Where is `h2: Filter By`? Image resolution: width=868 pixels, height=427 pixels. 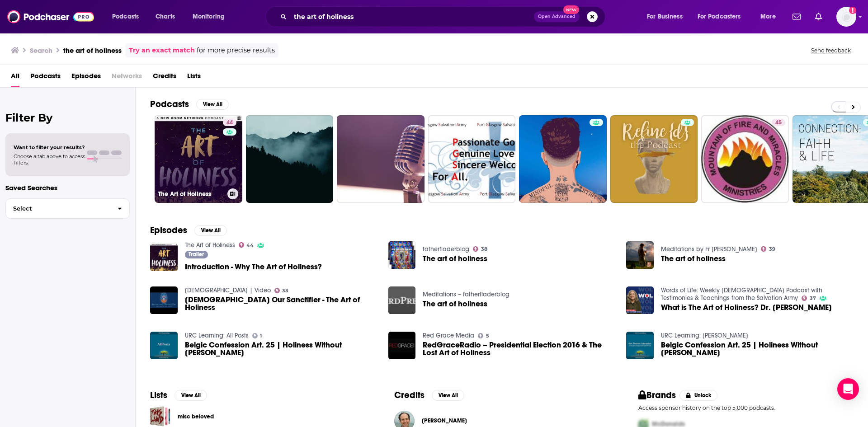 h2: Filter By is located at coordinates (67, 118).